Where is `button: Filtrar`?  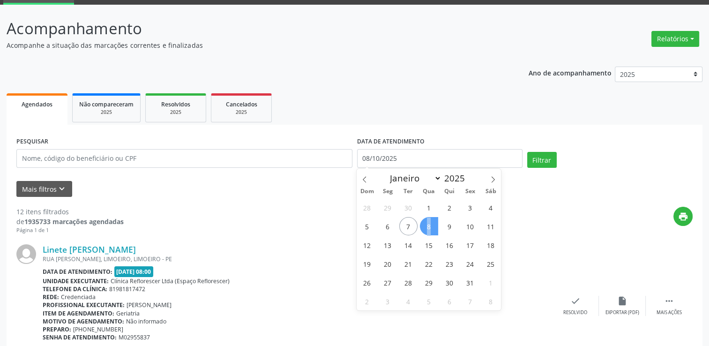
button: Filtrar is located at coordinates (541, 160).